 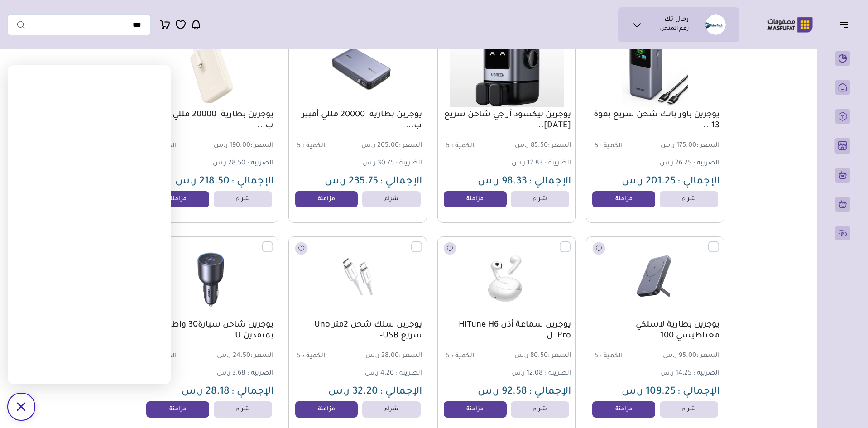 I want to click on span: 14.25 ر.س, so click(x=675, y=374).